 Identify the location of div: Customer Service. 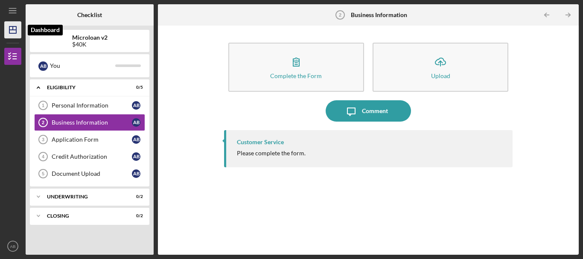
(260, 142).